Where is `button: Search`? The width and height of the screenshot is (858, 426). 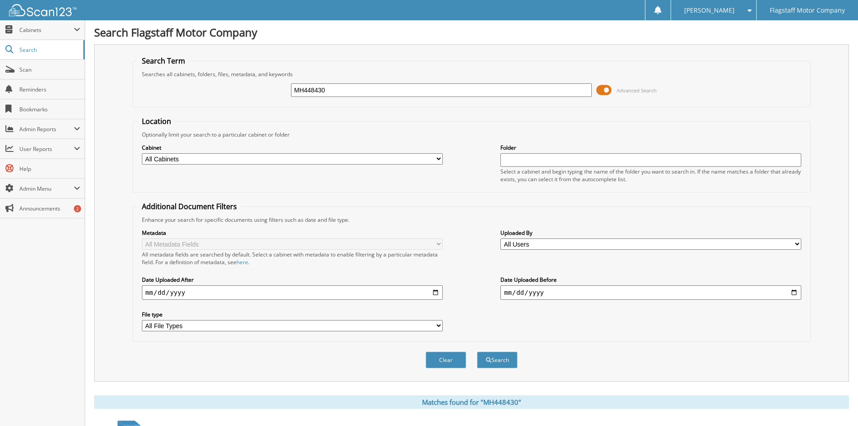
button: Search is located at coordinates (497, 360).